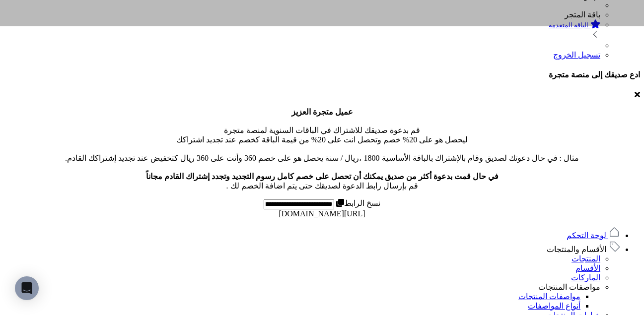 The height and width of the screenshot is (315, 644). Describe the element at coordinates (322, 112) in the screenshot. I see `b: عميل متجرة العزيز` at that location.